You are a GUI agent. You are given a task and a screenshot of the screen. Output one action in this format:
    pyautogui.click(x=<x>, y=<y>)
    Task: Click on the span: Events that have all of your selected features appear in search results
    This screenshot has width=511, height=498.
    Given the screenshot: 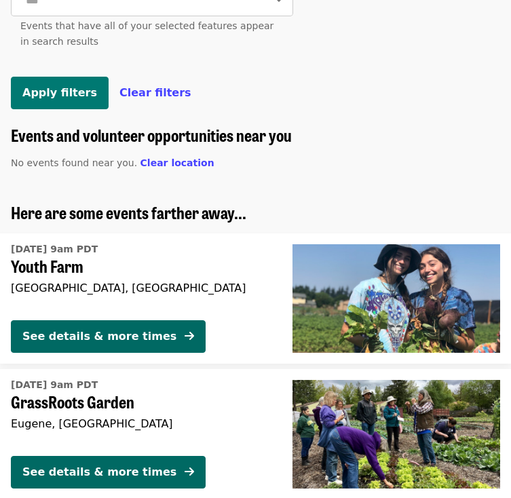 What is the action you would take?
    pyautogui.click(x=147, y=33)
    